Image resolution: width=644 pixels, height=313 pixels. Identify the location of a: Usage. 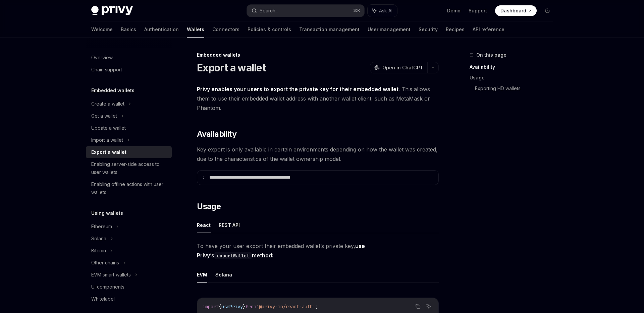
(514, 78).